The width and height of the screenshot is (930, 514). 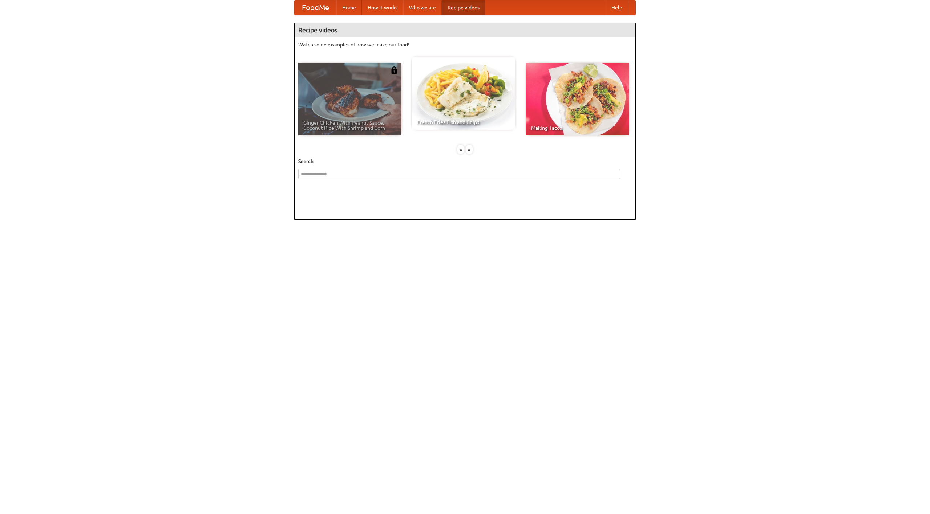 I want to click on a: Help, so click(x=617, y=8).